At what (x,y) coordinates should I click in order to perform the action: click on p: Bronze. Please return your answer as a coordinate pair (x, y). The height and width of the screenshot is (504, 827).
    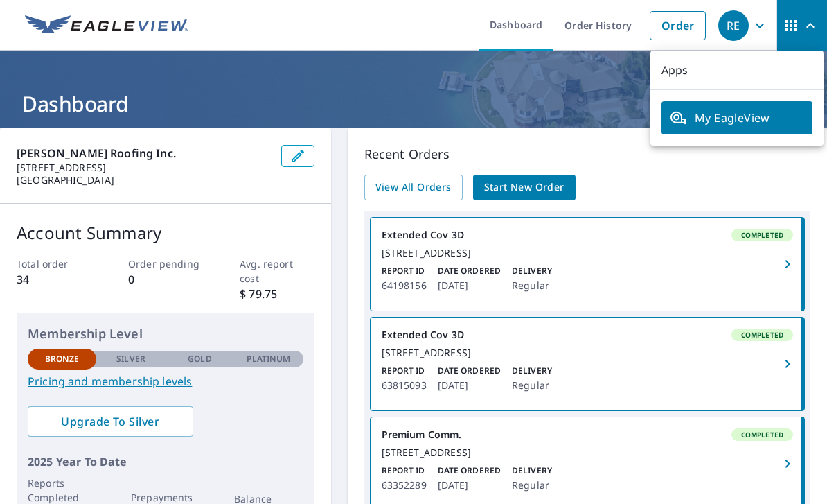
    Looking at the image, I should click on (63, 359).